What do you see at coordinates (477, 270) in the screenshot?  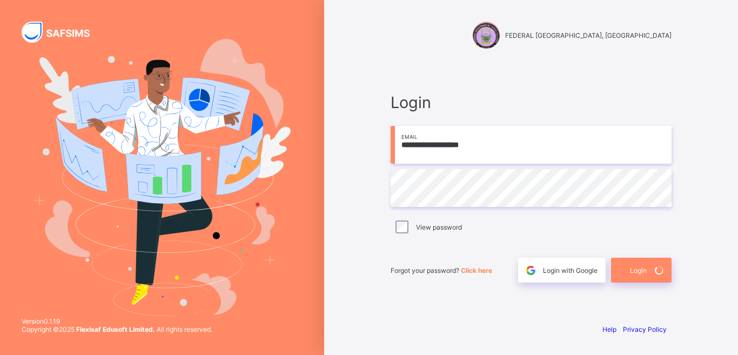 I see `span: Click here` at bounding box center [477, 270].